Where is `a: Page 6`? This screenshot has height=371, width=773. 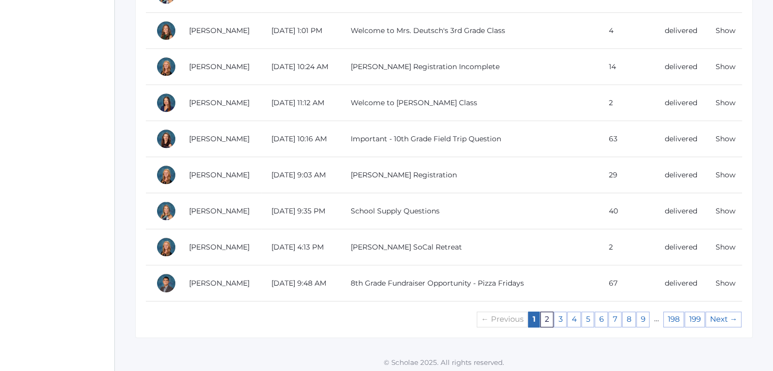
a: Page 6 is located at coordinates (601, 319).